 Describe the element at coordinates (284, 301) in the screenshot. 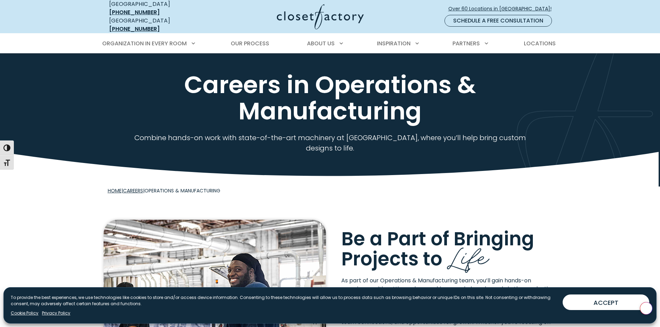

I see `p: To provide the best experiences, we use technologies like cookies to store and/or access device i...` at that location.